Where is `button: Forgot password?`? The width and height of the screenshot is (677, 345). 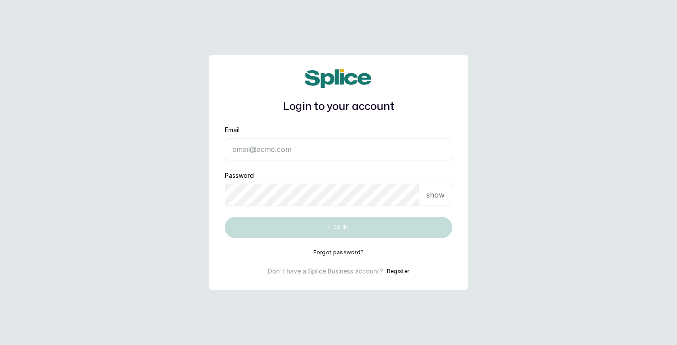
button: Forgot password? is located at coordinates (338, 253).